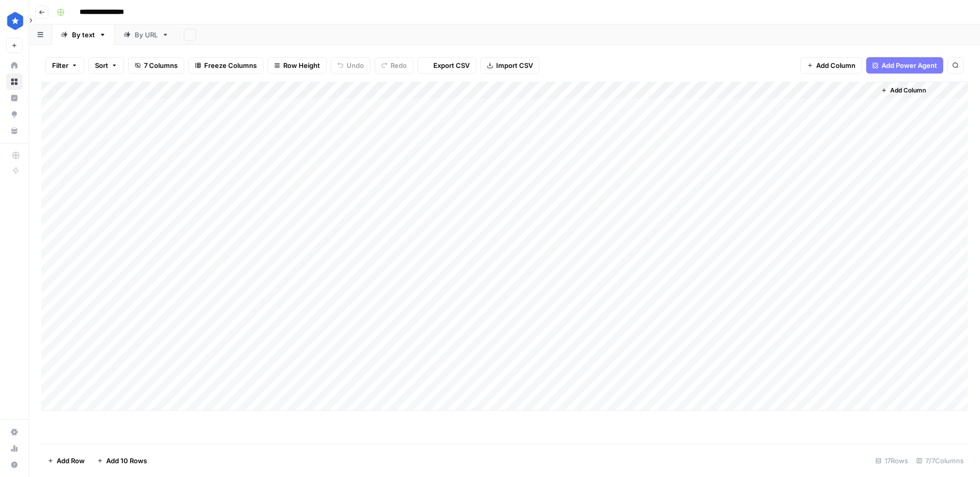  What do you see at coordinates (909, 65) in the screenshot?
I see `span: Add Power Agent` at bounding box center [909, 65].